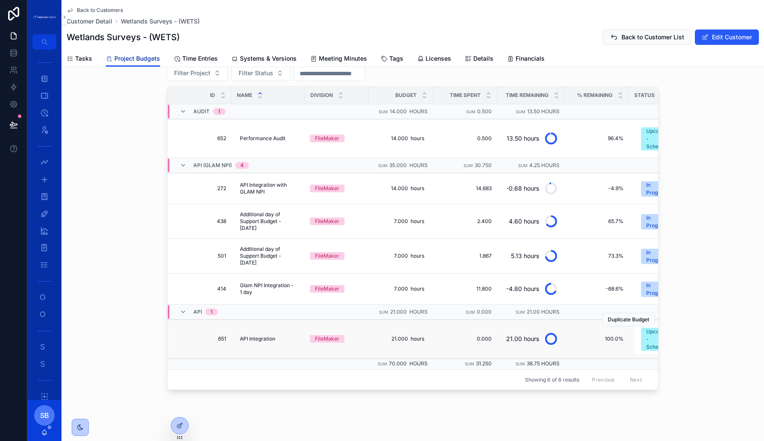 This screenshot has height=441, width=764. I want to click on a: 2.400, so click(465, 221).